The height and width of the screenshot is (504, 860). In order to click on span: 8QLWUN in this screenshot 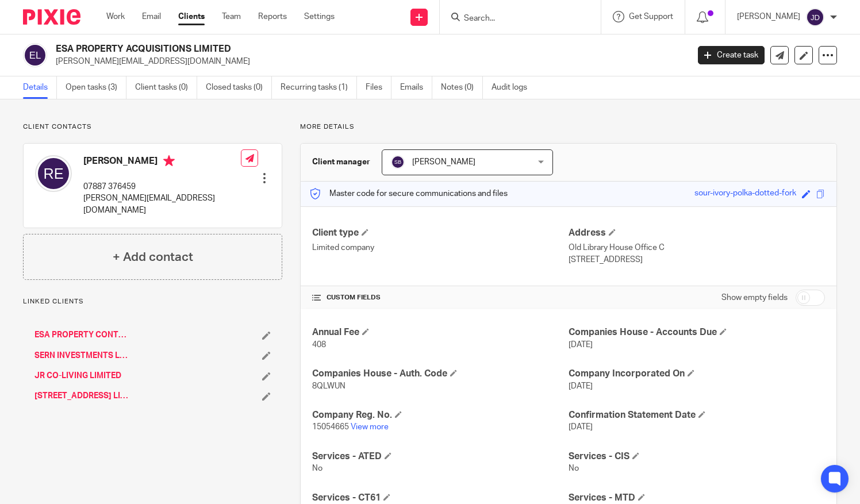, I will do `click(328, 386)`.